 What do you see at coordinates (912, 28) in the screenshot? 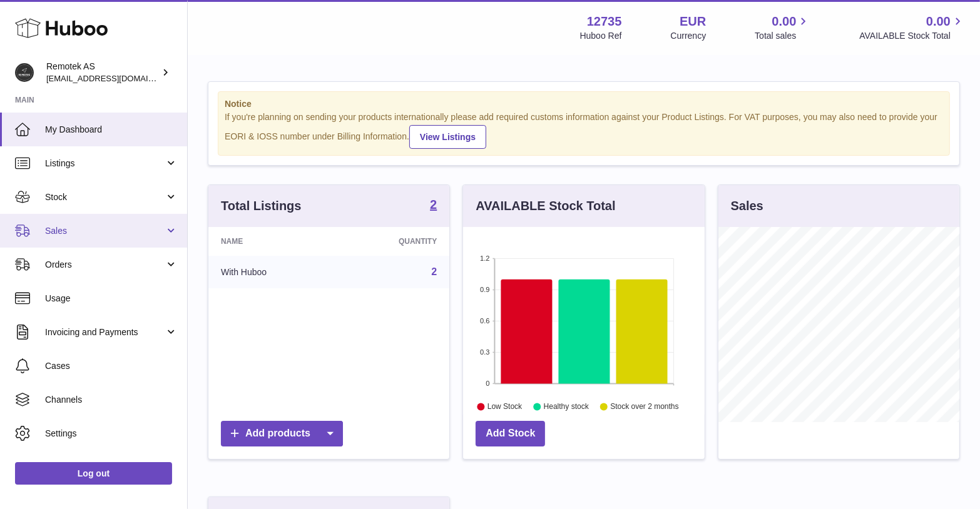
I see `a: 0.00 AVAILABLE Stock Total` at bounding box center [912, 28].